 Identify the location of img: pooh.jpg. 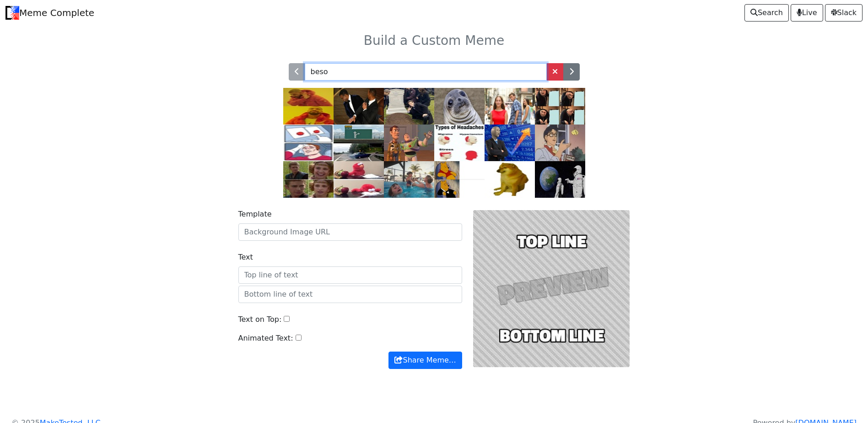
(459, 180).